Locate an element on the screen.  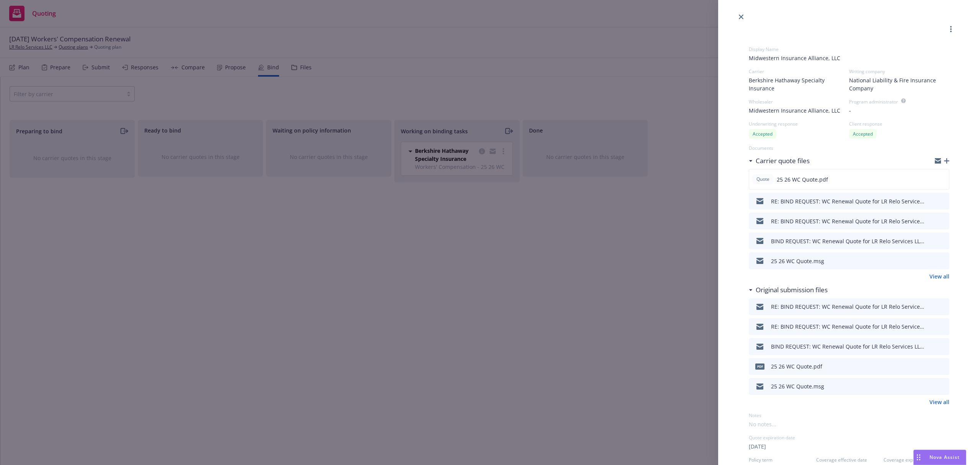
span: Nova Assist is located at coordinates (945, 457).